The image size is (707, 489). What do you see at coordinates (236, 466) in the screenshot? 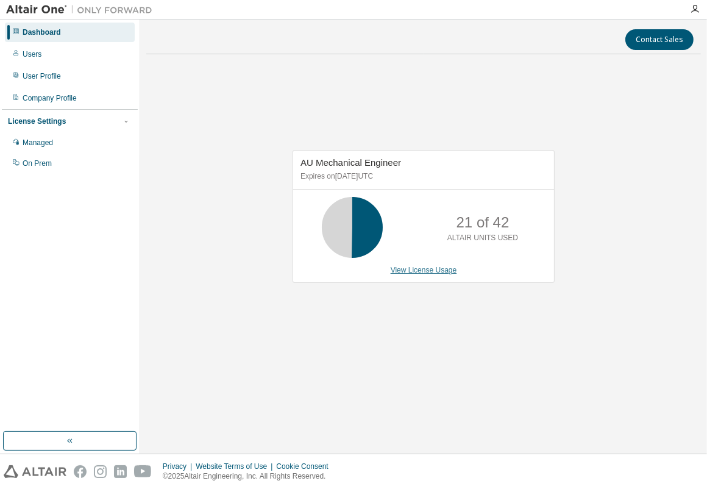
I see `div: Website Terms of Use` at bounding box center [236, 466].